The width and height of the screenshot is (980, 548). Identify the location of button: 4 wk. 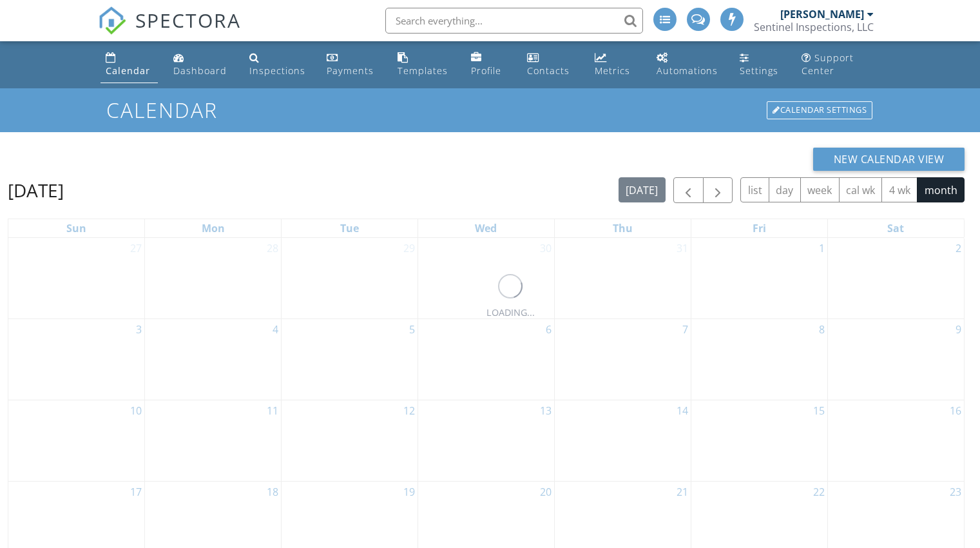
(900, 190).